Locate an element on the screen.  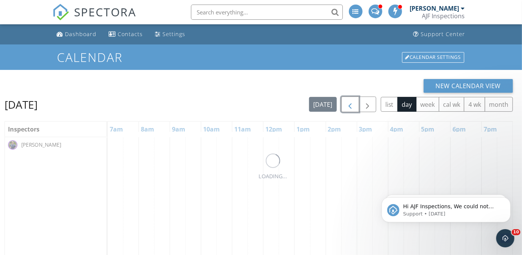
span: SPECTORA is located at coordinates (105, 12).